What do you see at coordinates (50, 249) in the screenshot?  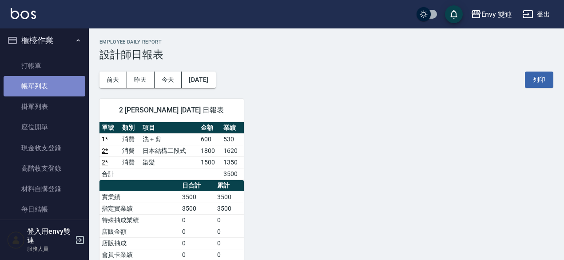 I see `p: 服務人員` at bounding box center [50, 249].